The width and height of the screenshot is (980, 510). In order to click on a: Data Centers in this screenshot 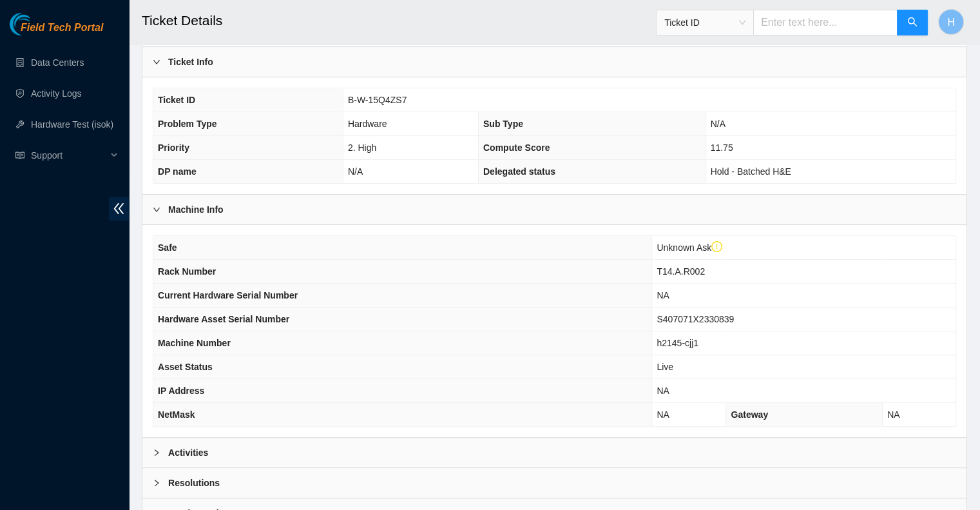, I will do `click(57, 62)`.